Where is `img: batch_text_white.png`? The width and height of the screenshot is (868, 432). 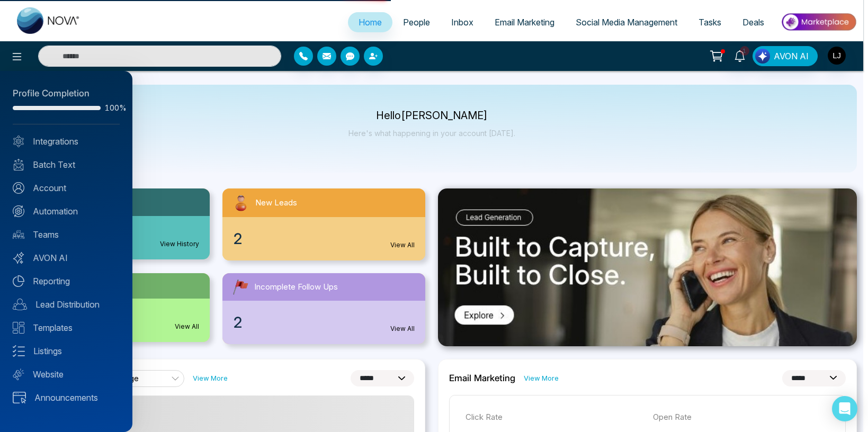 img: batch_text_white.png is located at coordinates (19, 164).